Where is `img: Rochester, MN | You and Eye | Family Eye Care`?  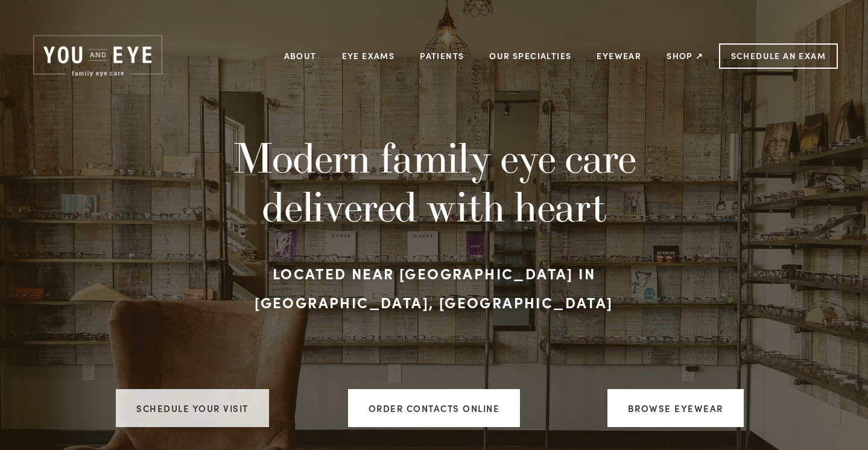 img: Rochester, MN | You and Eye | Family Eye Care is located at coordinates (98, 56).